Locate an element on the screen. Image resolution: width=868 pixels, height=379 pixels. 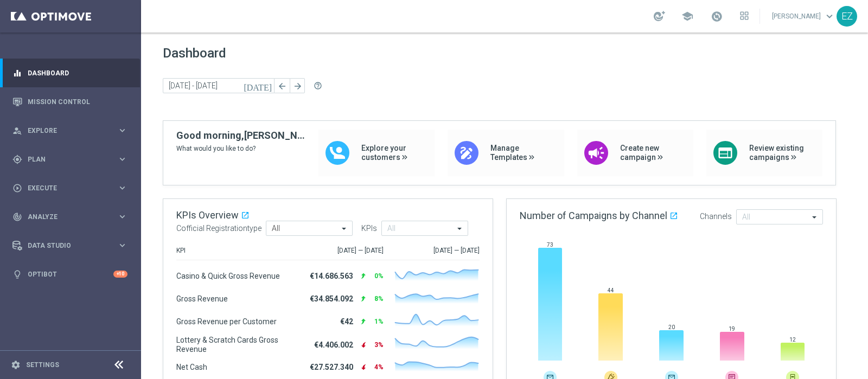
span: keyboard_arrow_down is located at coordinates (829, 17).